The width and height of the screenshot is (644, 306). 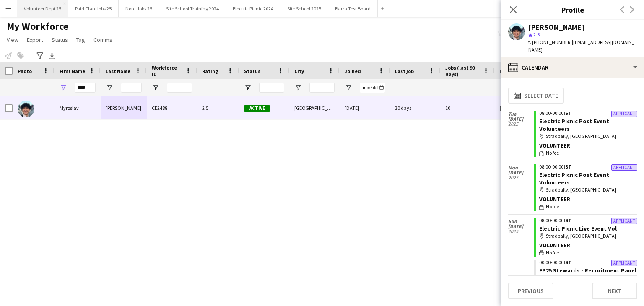 I want to click on input: Last Name Filter Input, so click(x=131, y=87).